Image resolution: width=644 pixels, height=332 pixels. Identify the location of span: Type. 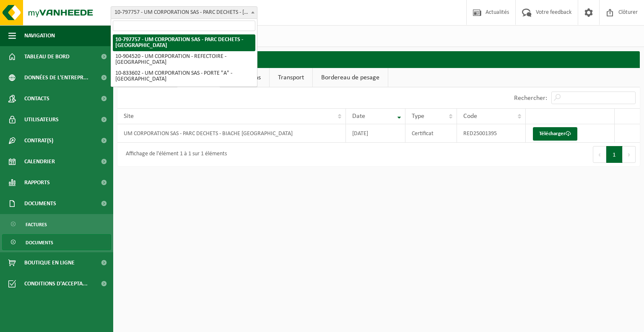
(418, 116).